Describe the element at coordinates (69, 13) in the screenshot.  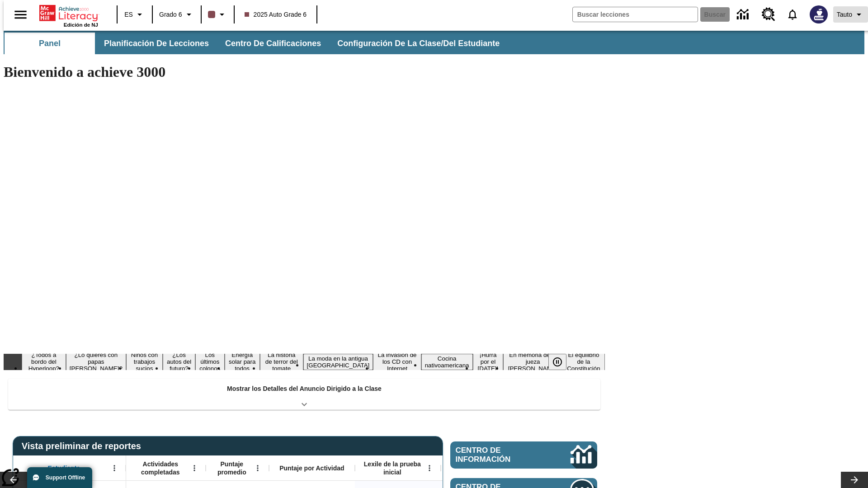
I see `a: Portada` at that location.